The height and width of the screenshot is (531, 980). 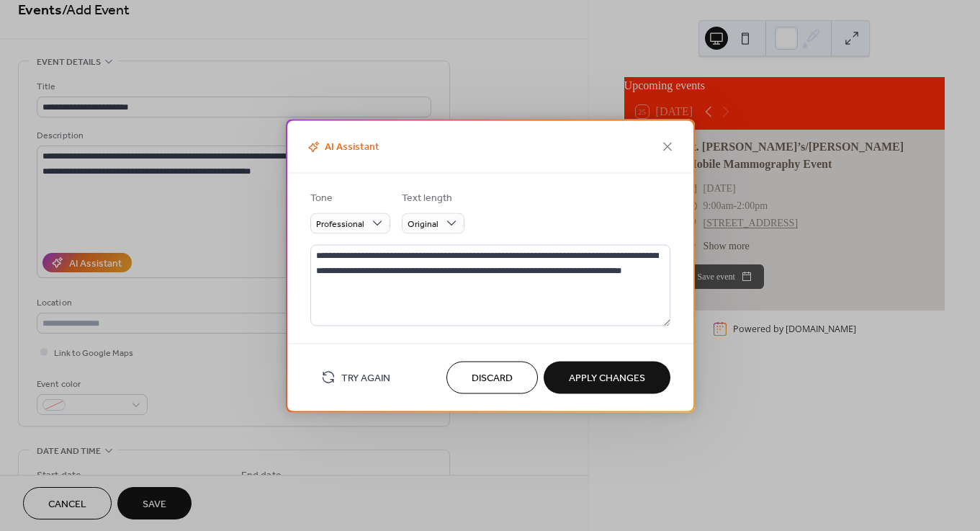 I want to click on span: Discard, so click(x=492, y=378).